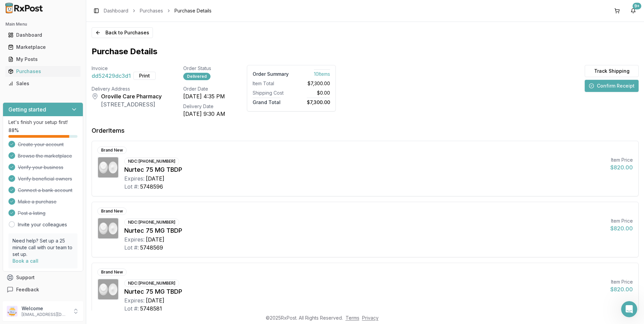 The width and height of the screenshot is (644, 324). Describe the element at coordinates (28, 110) in the screenshot. I see `h3: Getting started` at that location.